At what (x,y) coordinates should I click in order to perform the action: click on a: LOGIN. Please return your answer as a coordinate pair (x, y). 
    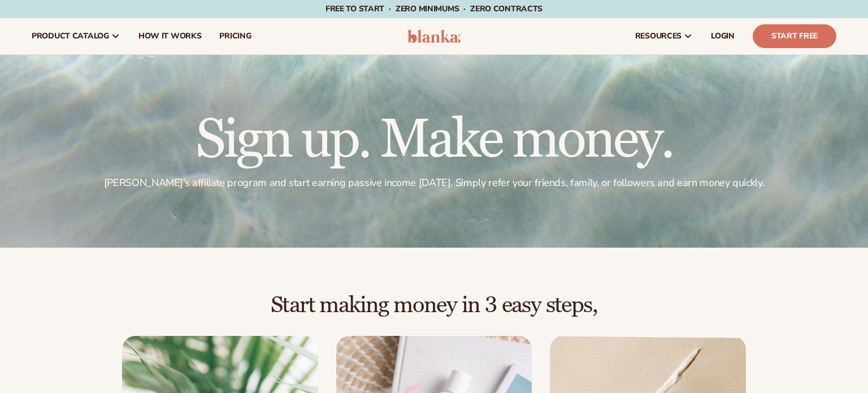
    Looking at the image, I should click on (722, 36).